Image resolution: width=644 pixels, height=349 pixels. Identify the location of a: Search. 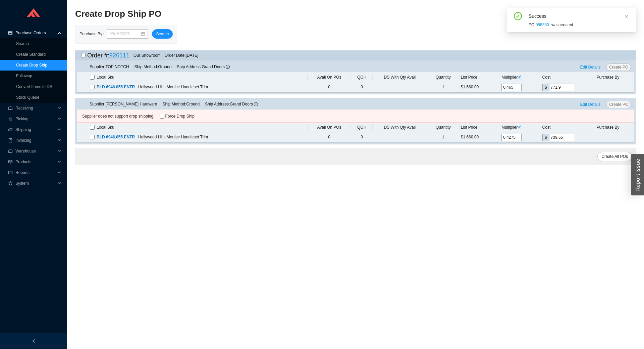
(22, 44).